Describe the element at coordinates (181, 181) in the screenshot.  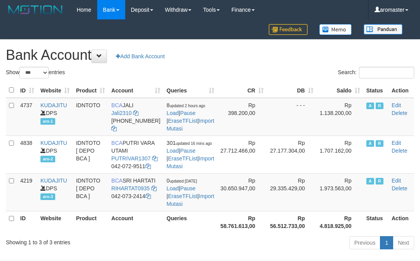
I see `span: 0` at that location.